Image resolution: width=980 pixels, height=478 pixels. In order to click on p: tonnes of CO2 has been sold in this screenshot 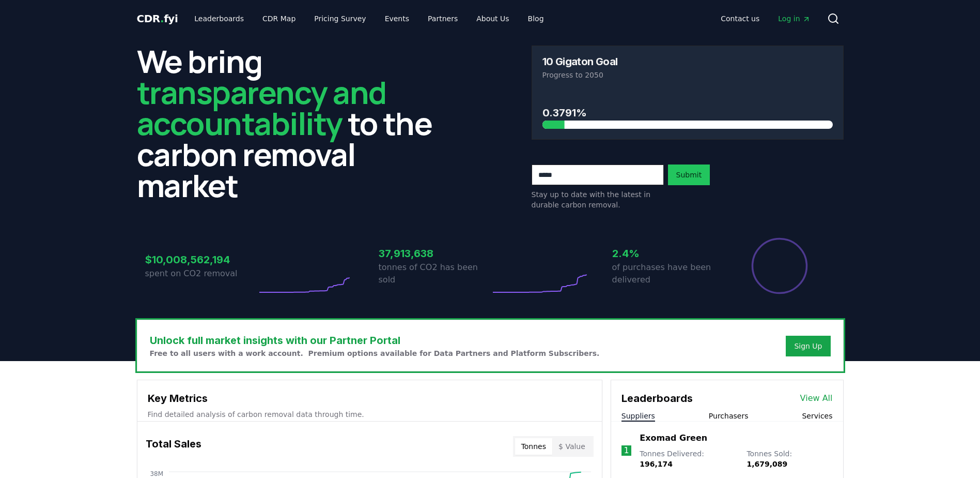, I will do `click(435, 274)`.